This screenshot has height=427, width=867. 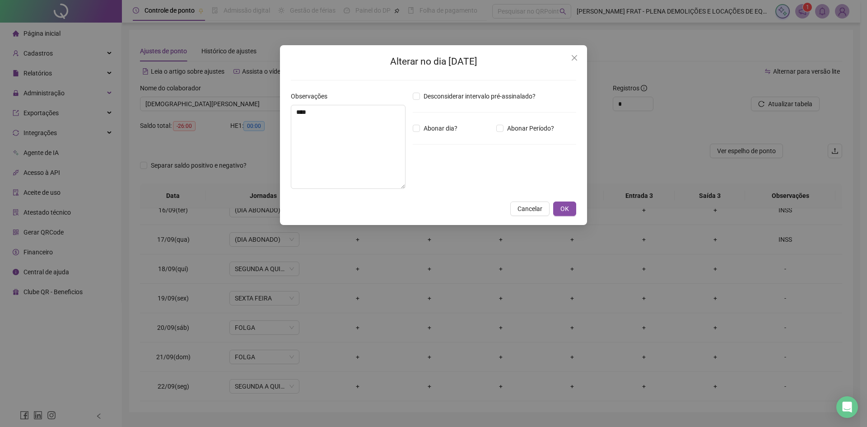 I want to click on label: Observações, so click(x=312, y=96).